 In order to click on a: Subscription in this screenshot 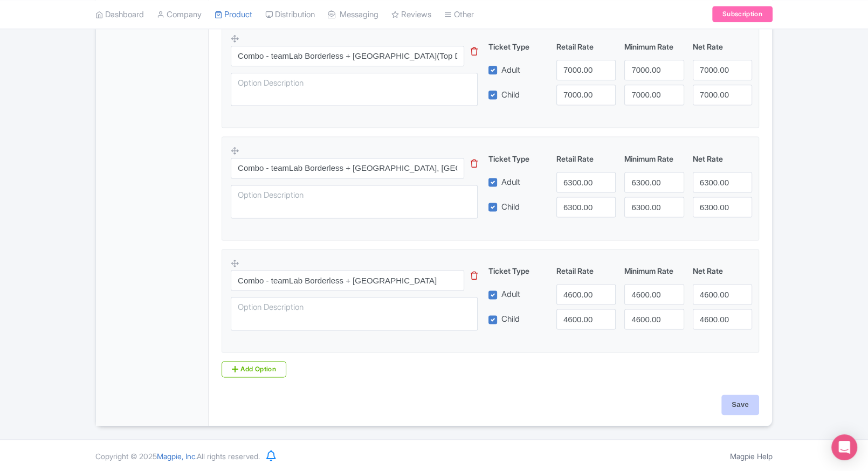, I will do `click(743, 14)`.